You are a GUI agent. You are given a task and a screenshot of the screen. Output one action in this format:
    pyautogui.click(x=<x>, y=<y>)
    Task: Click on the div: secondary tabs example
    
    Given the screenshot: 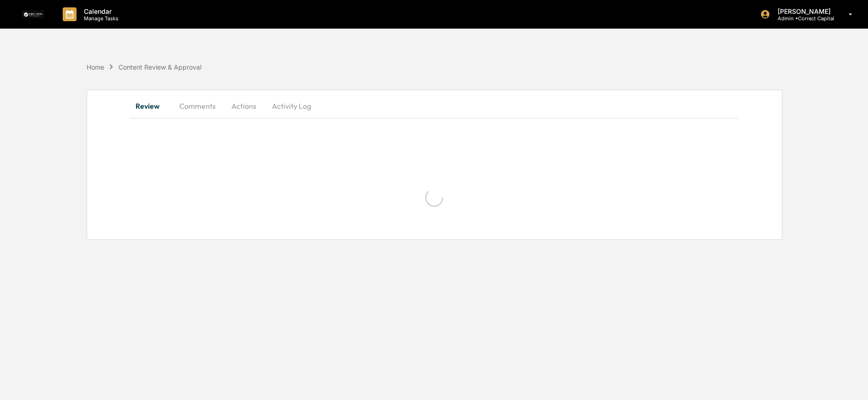 What is the action you would take?
    pyautogui.click(x=434, y=106)
    